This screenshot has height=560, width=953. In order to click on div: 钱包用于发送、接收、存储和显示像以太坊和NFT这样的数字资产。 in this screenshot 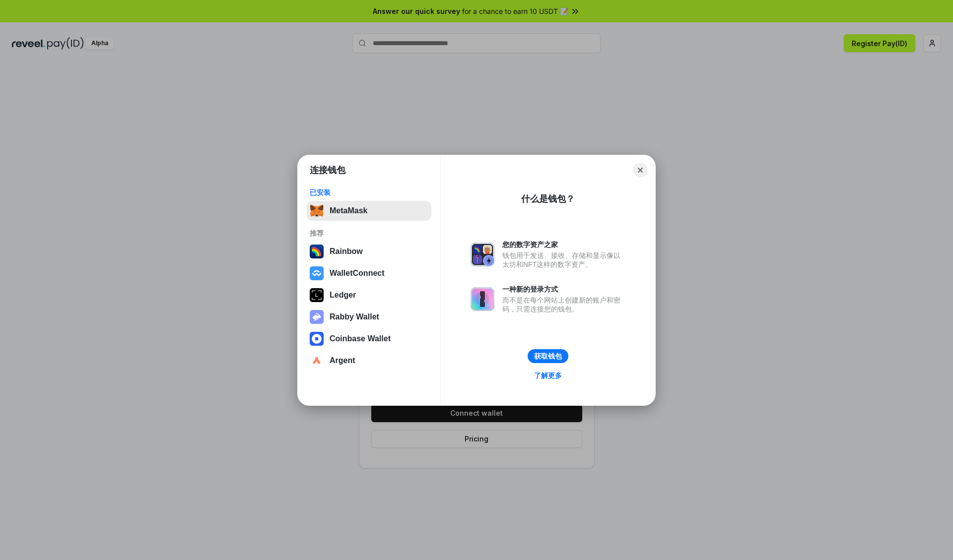, I will do `click(564, 260)`.